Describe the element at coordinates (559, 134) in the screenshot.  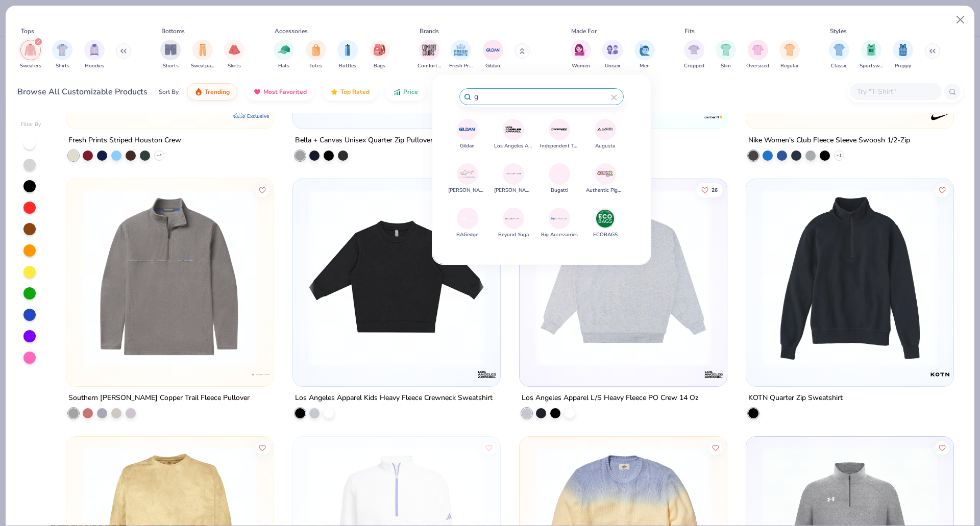
I see `button: Independent Trading Co.Independent Trading Co.` at that location.